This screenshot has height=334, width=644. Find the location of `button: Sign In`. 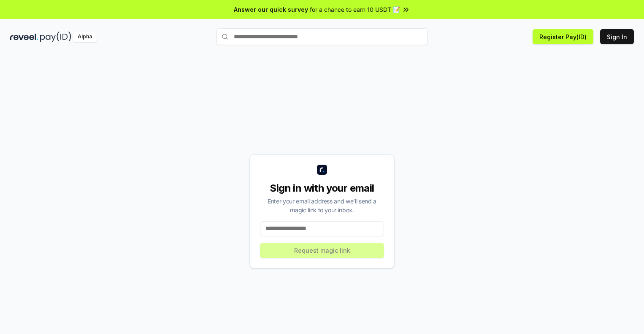

button: Sign In is located at coordinates (617, 36).